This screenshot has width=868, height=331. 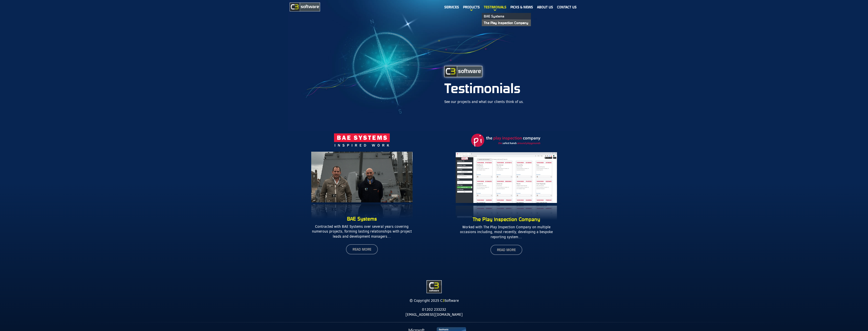 What do you see at coordinates (521, 7) in the screenshot?
I see `a: Picks & News` at bounding box center [521, 7].